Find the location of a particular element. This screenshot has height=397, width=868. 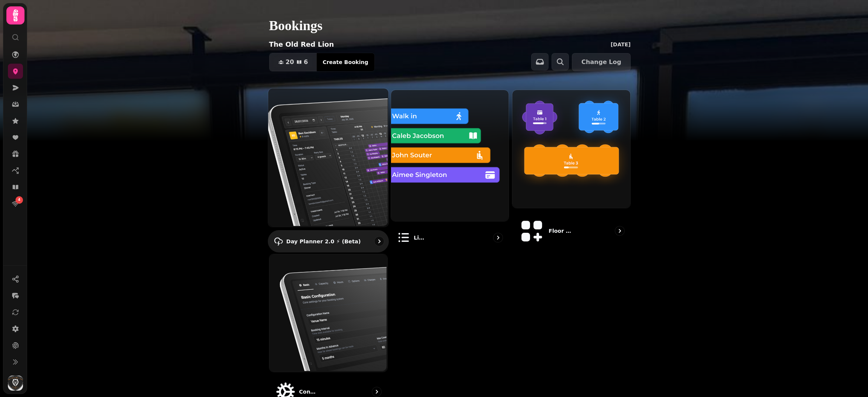

a: Day Planner 2.0 ⚡ (Beta)Day Planner 2.0 ⚡ (Beta) is located at coordinates (328, 170).